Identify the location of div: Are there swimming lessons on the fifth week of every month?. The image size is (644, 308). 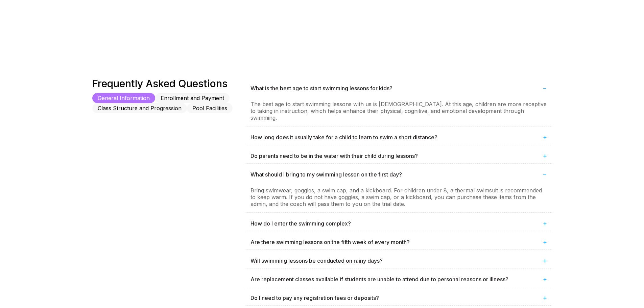
(399, 243).